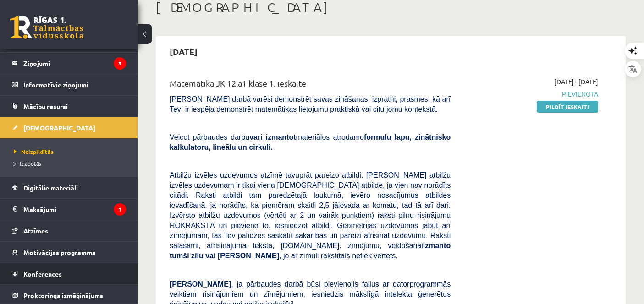  Describe the element at coordinates (531, 94) in the screenshot. I see `span: Pievienota` at that location.